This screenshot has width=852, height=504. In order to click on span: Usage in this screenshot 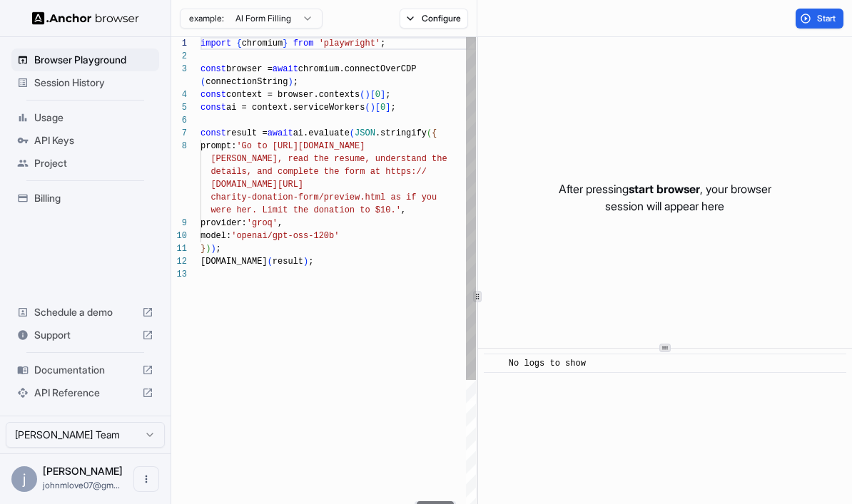, I will do `click(93, 118)`.